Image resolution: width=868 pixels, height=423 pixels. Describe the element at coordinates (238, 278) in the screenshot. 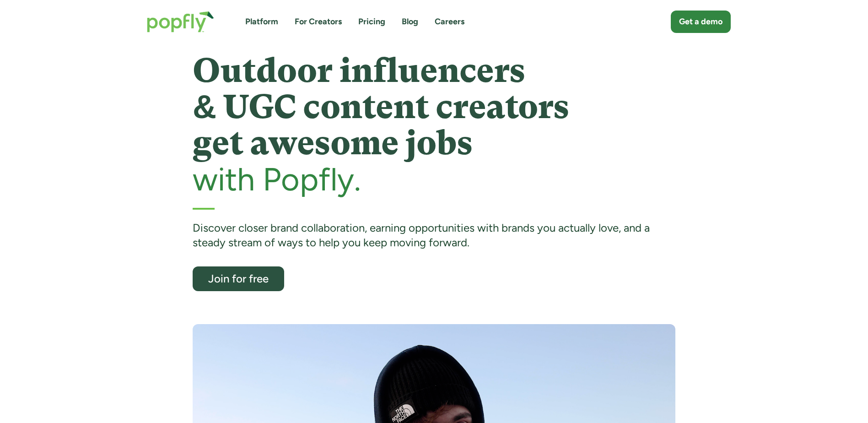

I see `div: Join for free` at that location.